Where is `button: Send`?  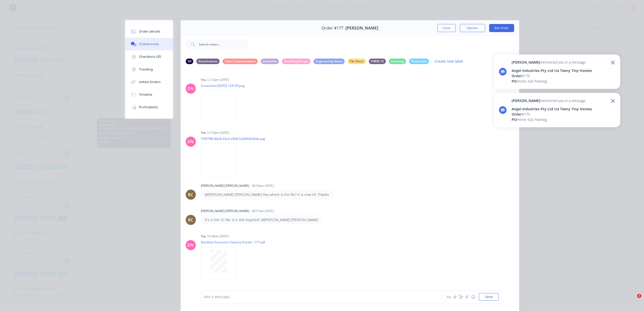 button: Send is located at coordinates (489, 297).